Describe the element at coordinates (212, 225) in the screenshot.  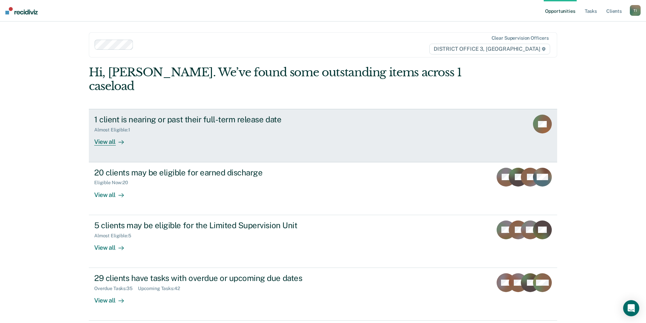
I see `div: 5 clients may be eligible for the Limited Supervision Unit` at that location.